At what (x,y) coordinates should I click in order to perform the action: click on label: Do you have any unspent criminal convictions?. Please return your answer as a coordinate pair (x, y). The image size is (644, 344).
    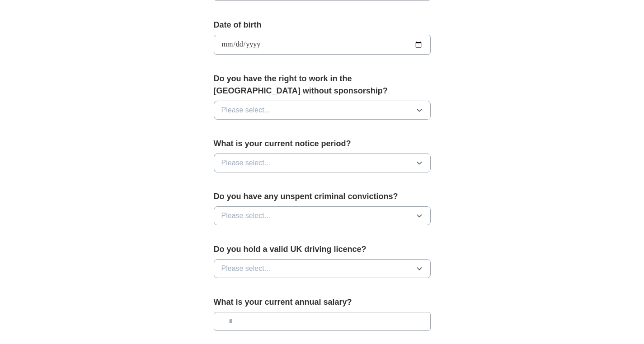
    Looking at the image, I should click on (323, 197).